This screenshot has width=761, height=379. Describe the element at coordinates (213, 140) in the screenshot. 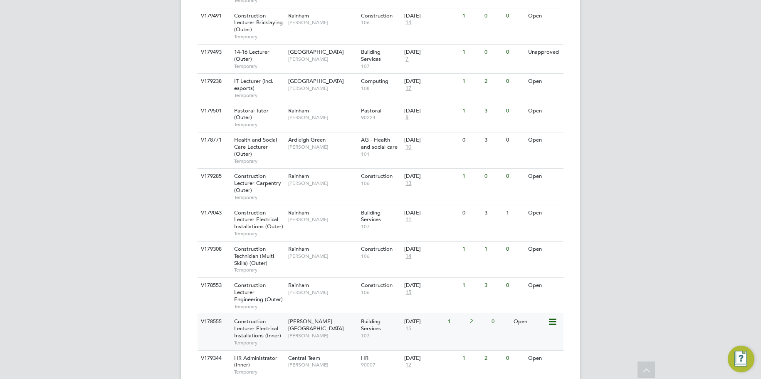

I see `div: V178771` at that location.